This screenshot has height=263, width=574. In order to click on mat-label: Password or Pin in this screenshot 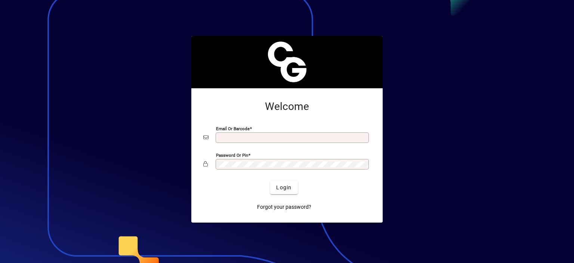, I will do `click(232, 155)`.